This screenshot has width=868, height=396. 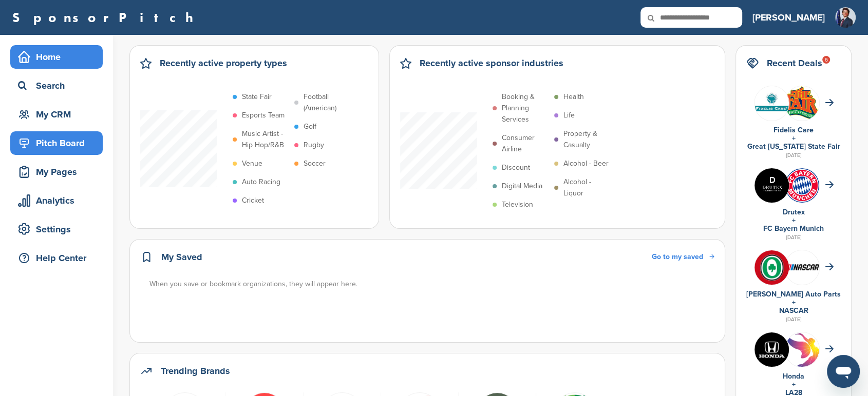 What do you see at coordinates (314, 145) in the screenshot?
I see `p: Rugby` at bounding box center [314, 145].